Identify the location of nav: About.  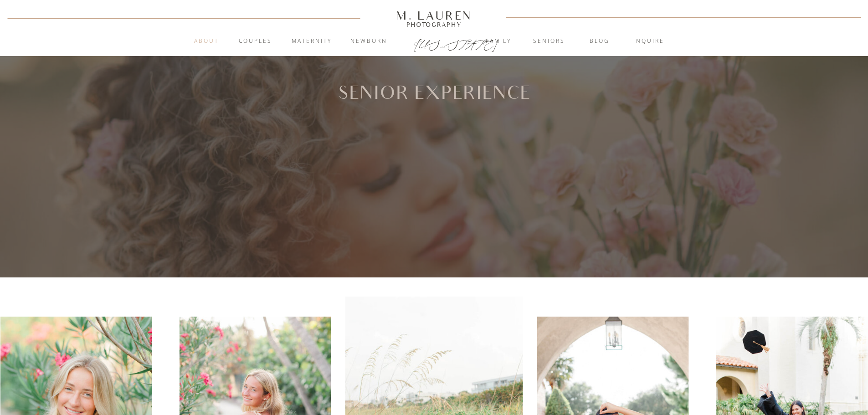
(206, 41).